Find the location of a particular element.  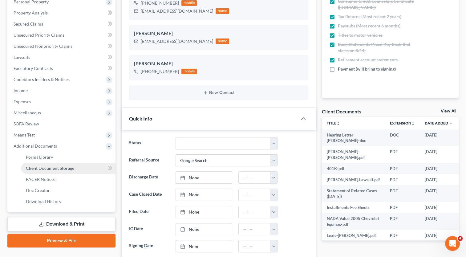

a: SOFA Review is located at coordinates (62, 124).